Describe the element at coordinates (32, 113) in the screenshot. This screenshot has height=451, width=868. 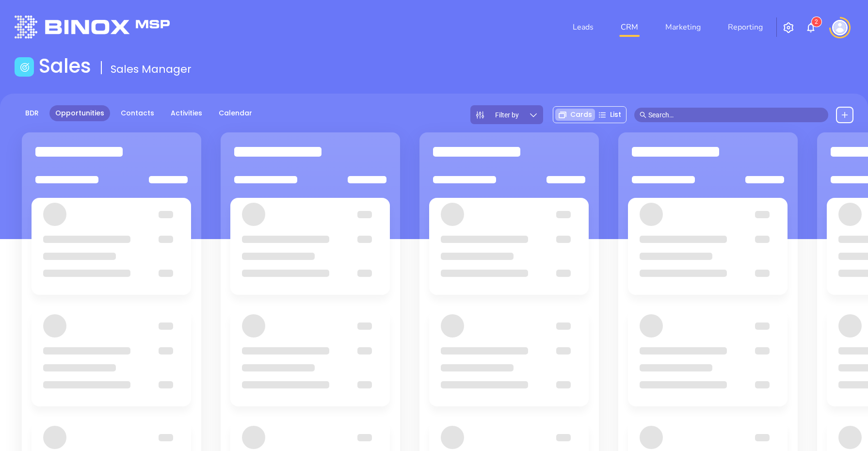
I see `a: BDR` at that location.